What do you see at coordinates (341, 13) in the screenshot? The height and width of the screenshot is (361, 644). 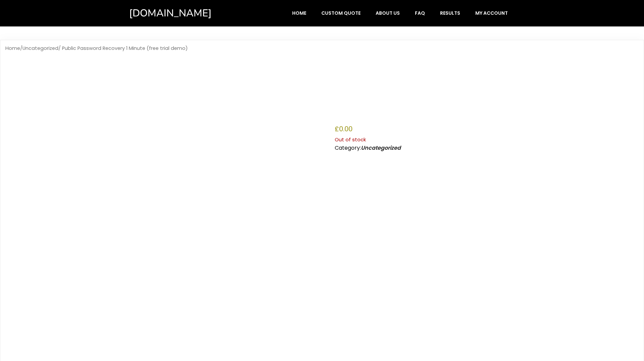 I see `a: Custom Quote` at bounding box center [341, 13].